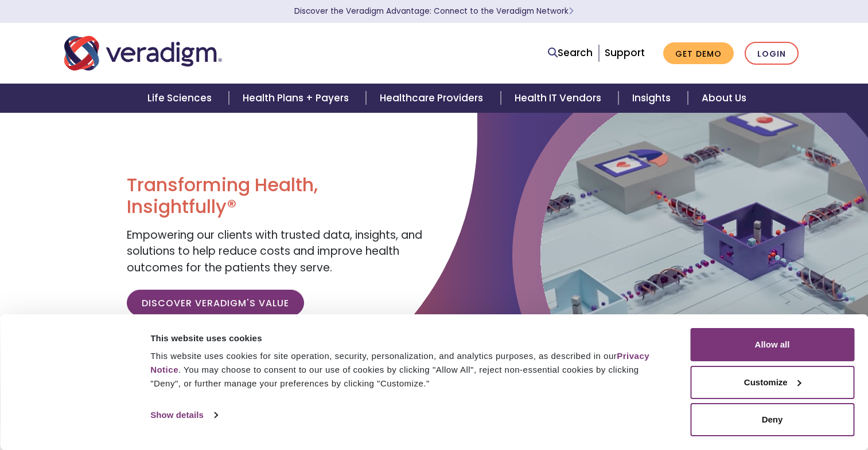  Describe the element at coordinates (215, 303) in the screenshot. I see `a: Discover Veradigm's Value` at that location.